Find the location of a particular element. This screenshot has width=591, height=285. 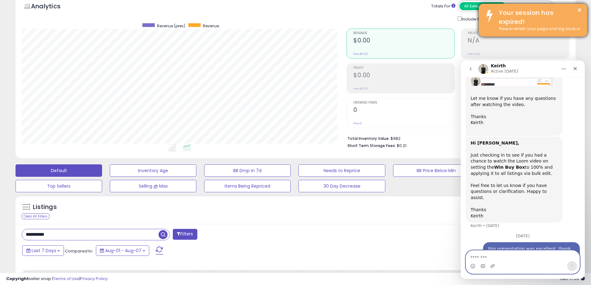

b: Total Inventory Value: is located at coordinates (368, 138).